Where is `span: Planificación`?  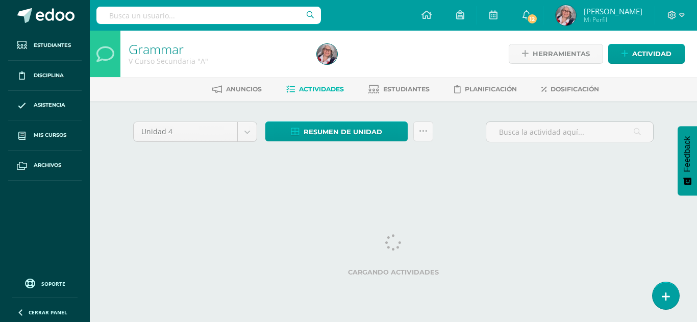 span: Planificación is located at coordinates (491, 89).